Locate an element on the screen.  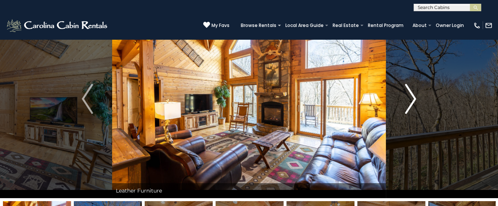
img: White-1-2.png is located at coordinates (57, 25).